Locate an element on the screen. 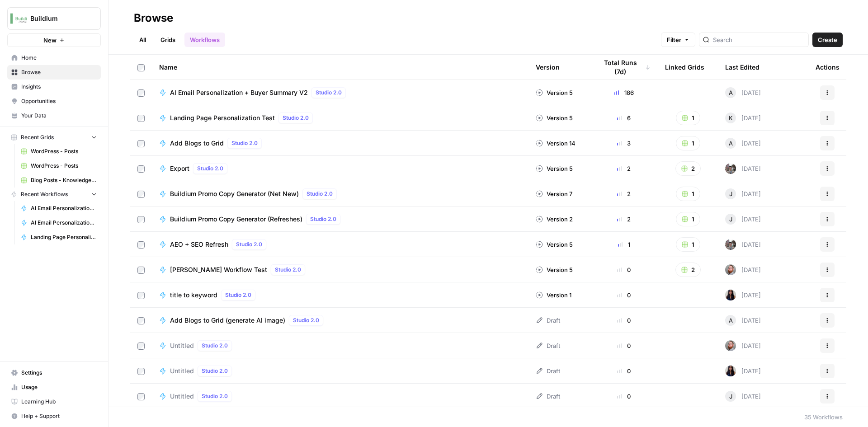 The width and height of the screenshot is (868, 427). div: Name is located at coordinates (340, 67).